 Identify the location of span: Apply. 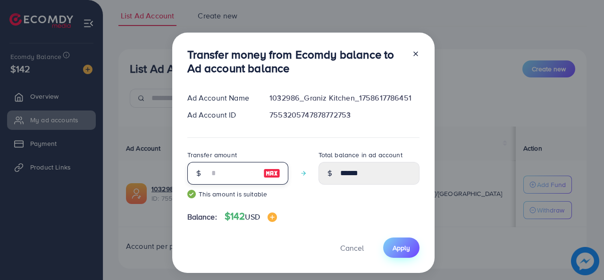
(401, 248).